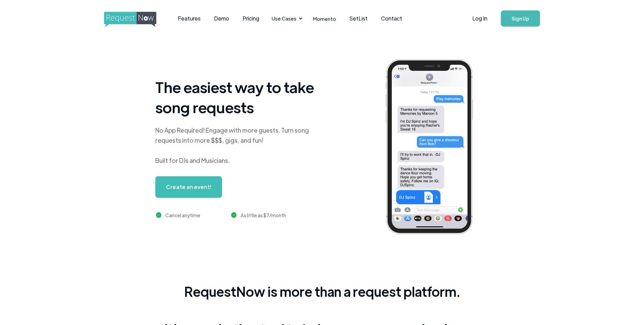  I want to click on a: Pricing, so click(251, 19).